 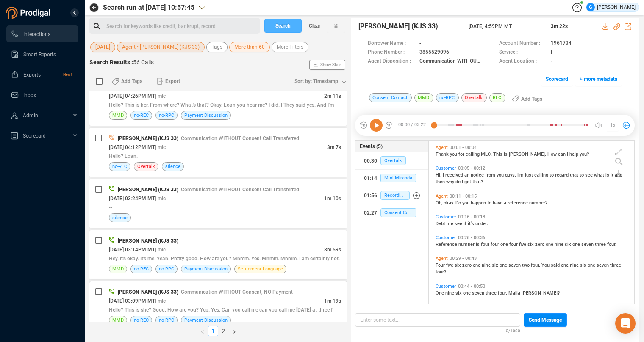 What do you see at coordinates (495, 244) in the screenshot?
I see `span: four` at bounding box center [495, 244].